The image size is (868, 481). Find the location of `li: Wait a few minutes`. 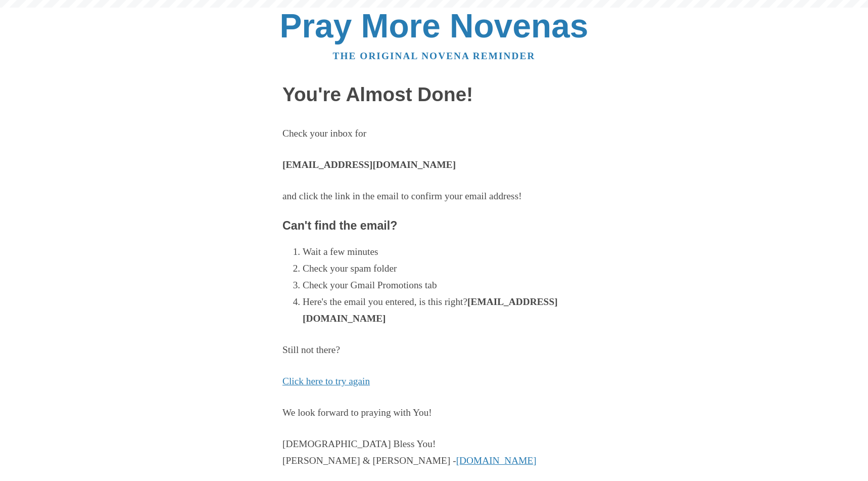

li: Wait a few minutes is located at coordinates (444, 252).